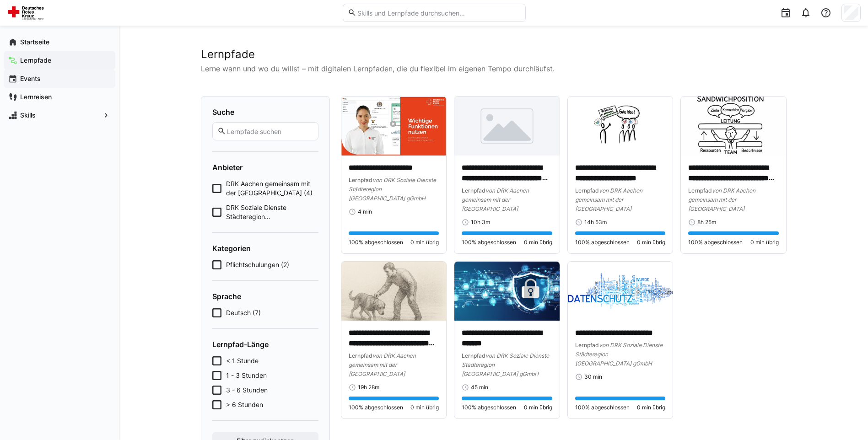 The height and width of the screenshot is (440, 868). I want to click on input: Lernpfade suchen, so click(270, 131).